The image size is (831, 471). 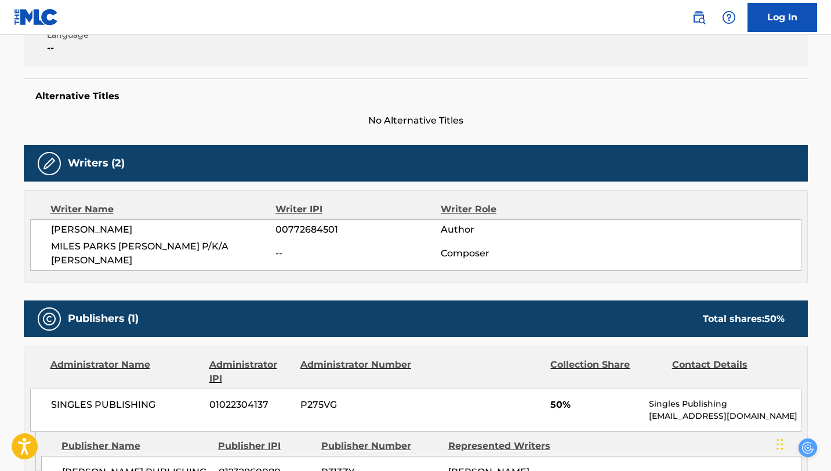 I want to click on img: Publishers, so click(x=49, y=319).